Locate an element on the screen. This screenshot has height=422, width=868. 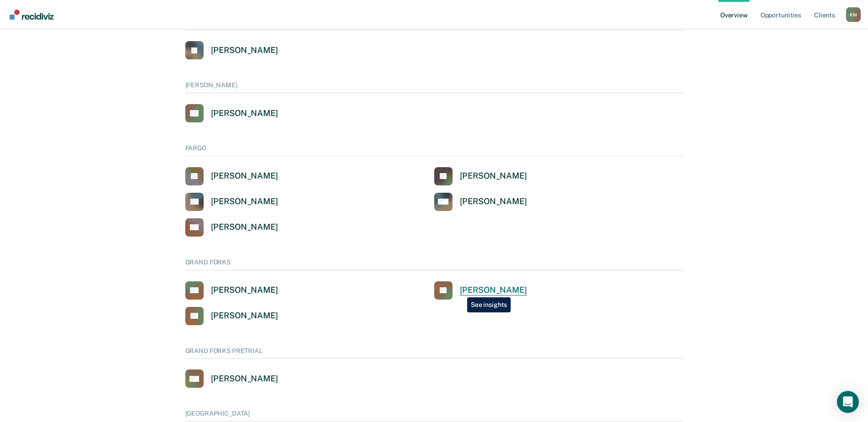
img: Recidiviz is located at coordinates (31, 15).